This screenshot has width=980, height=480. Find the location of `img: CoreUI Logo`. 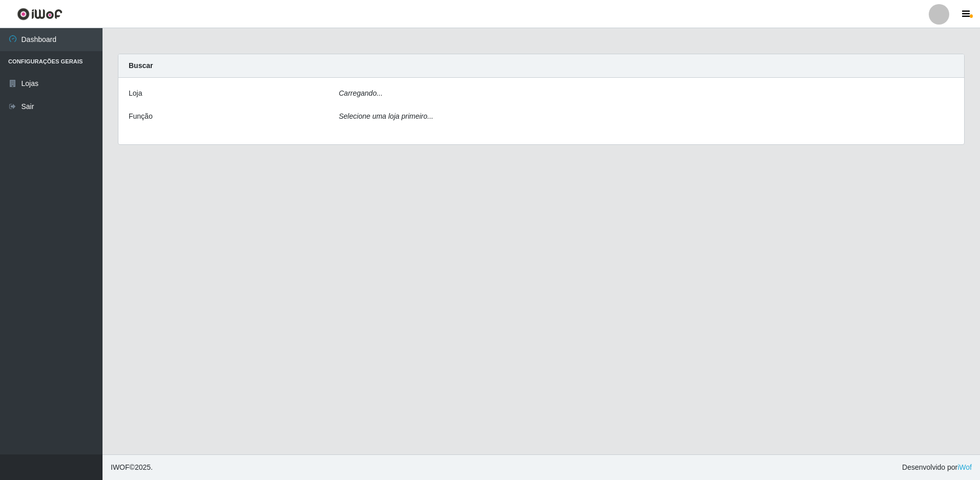

img: CoreUI Logo is located at coordinates (39, 14).